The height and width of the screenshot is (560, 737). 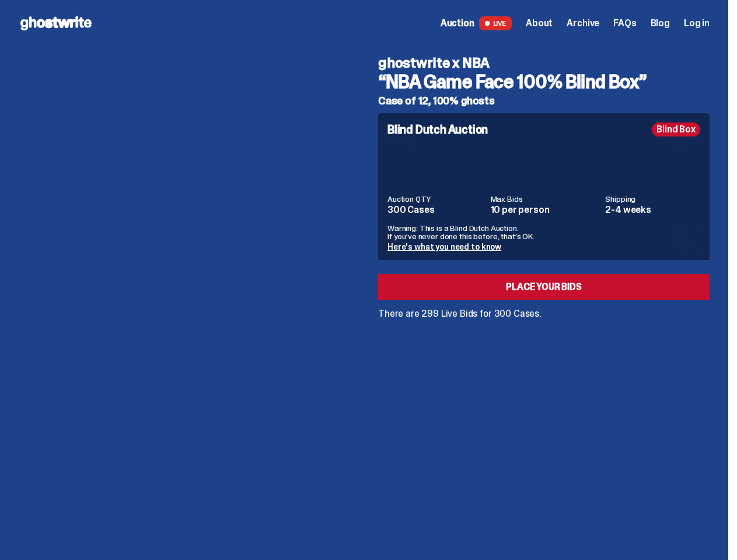 I want to click on span: FAQs, so click(x=624, y=23).